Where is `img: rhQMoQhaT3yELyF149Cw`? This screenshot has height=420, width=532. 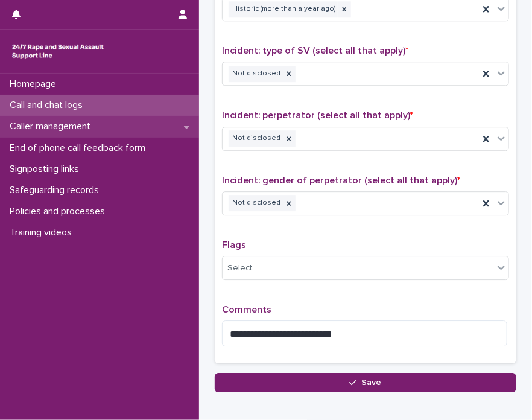
img: rhQMoQhaT3yELyF149Cw is located at coordinates (58, 52).